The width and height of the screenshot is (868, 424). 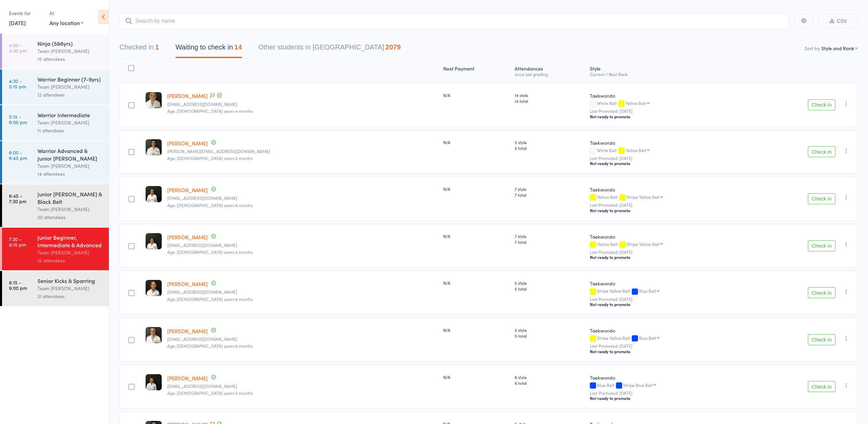 What do you see at coordinates (26, 13) in the screenshot?
I see `div: Events for` at bounding box center [26, 13].